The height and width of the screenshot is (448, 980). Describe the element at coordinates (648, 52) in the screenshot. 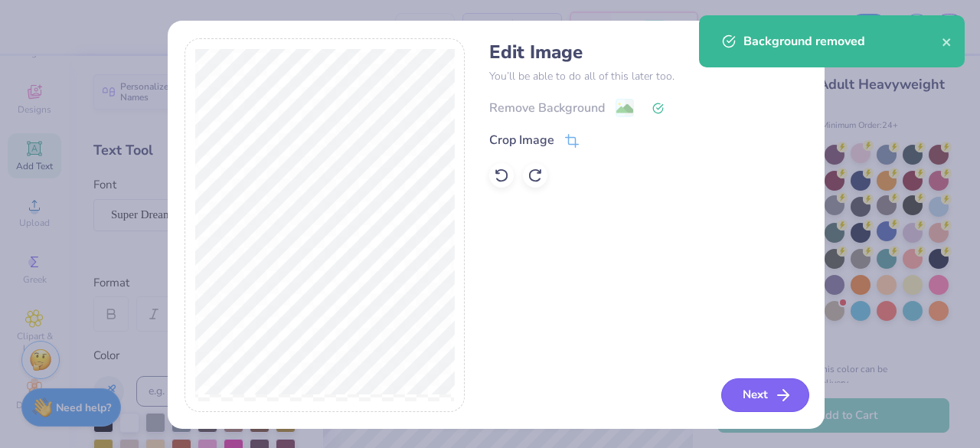

I see `h4: Edit Image` at that location.